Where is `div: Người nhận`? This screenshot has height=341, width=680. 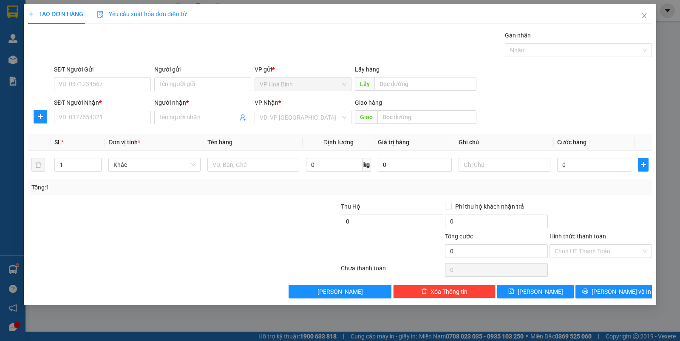
div: Người nhận is located at coordinates (203, 102).